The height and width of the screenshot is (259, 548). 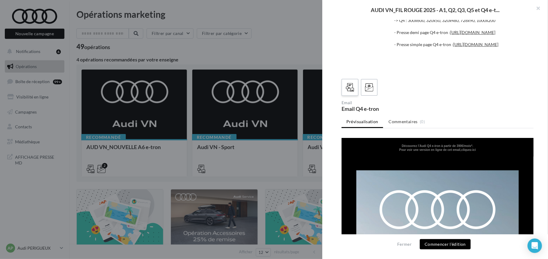 What do you see at coordinates (435, 10) in the screenshot?
I see `span: AUDI VN_FIL ROUGE 2025 - A1, Q2, Q3, Q5 et Q4 e-t...` at bounding box center [435, 10].